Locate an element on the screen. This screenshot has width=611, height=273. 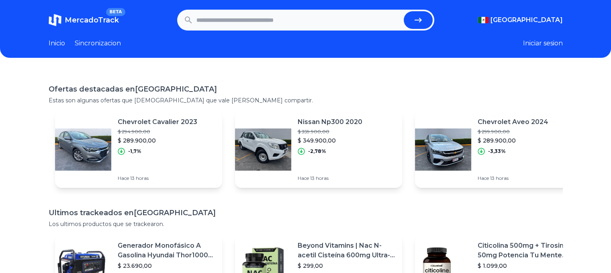
p: $ 23.690,00 is located at coordinates (167, 266).